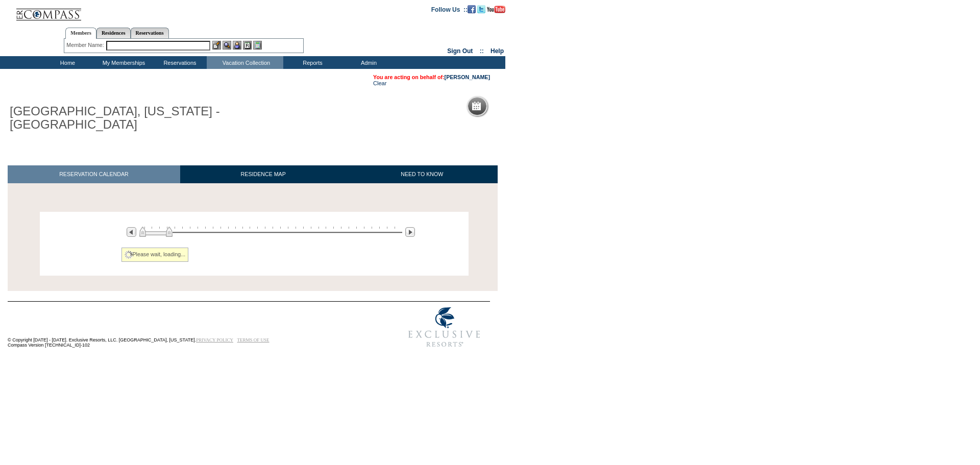 Image resolution: width=980 pixels, height=465 pixels. Describe the element at coordinates (263, 174) in the screenshot. I see `a: RESIDENCE MAP` at that location.